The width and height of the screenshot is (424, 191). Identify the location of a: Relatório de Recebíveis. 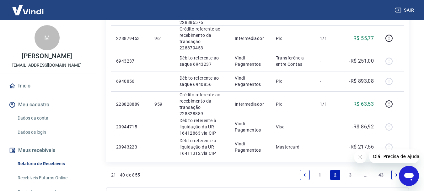
(51, 163).